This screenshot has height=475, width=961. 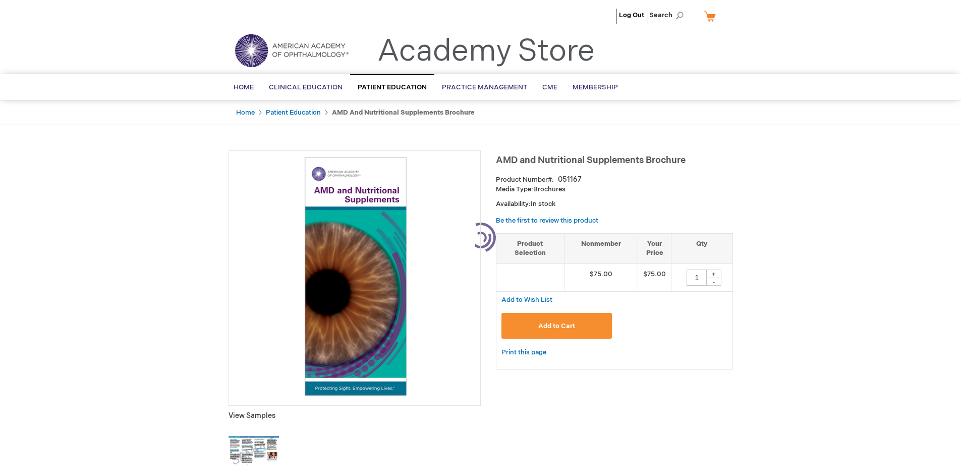 What do you see at coordinates (570, 180) in the screenshot?
I see `div: 051167` at bounding box center [570, 180].